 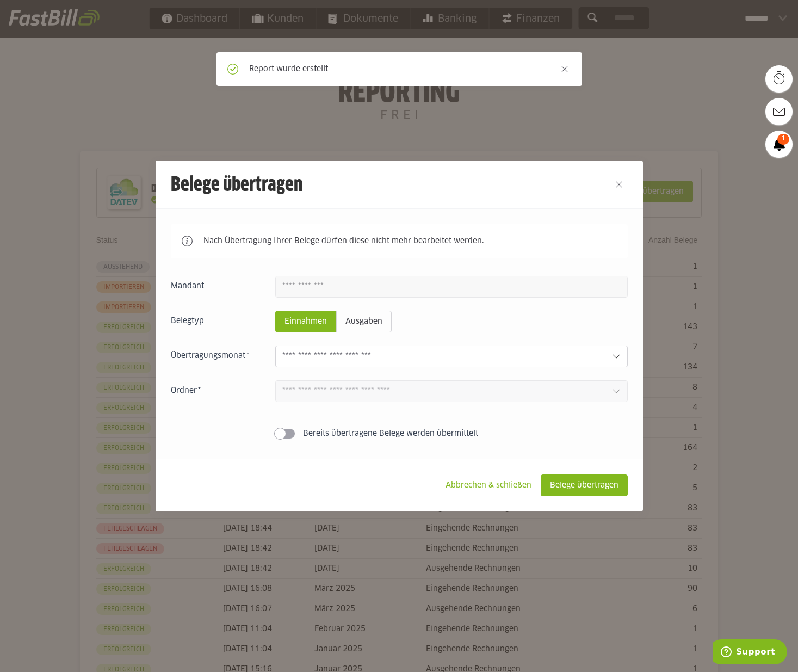 What do you see at coordinates (489, 485) in the screenshot?
I see `sl-button: Abbrechen & schließen` at bounding box center [489, 485].